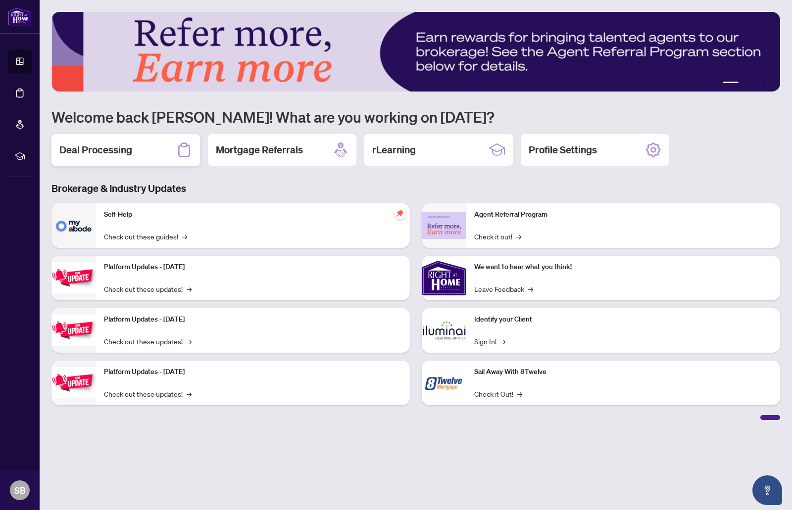 Image resolution: width=792 pixels, height=510 pixels. Describe the element at coordinates (744, 84) in the screenshot. I see `button: 2` at that location.